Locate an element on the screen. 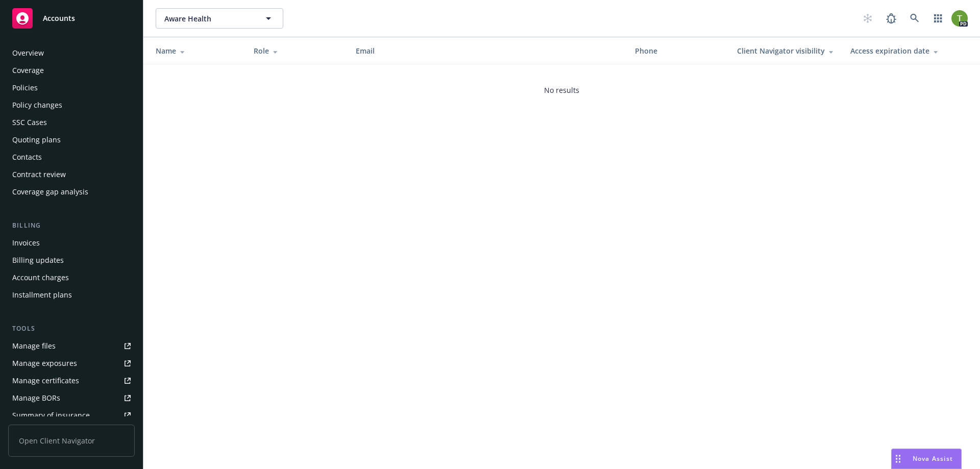 This screenshot has width=980, height=469. span: Accounts is located at coordinates (59, 19).